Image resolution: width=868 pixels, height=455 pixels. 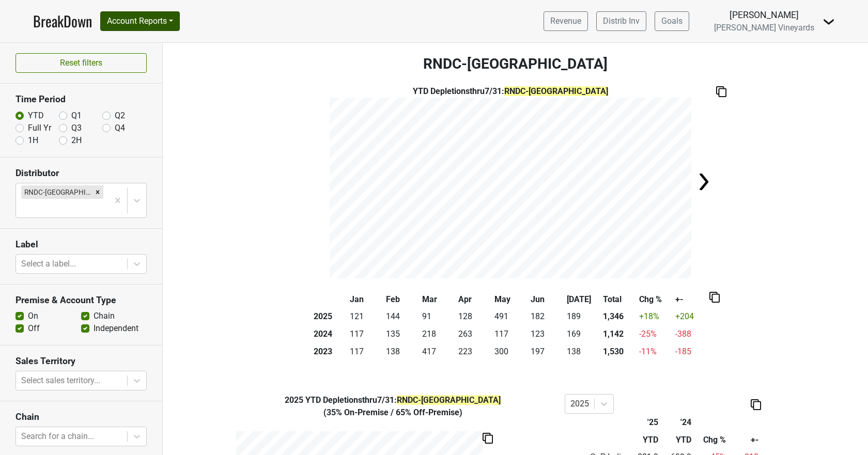 I want to click on td: -185, so click(x=692, y=352).